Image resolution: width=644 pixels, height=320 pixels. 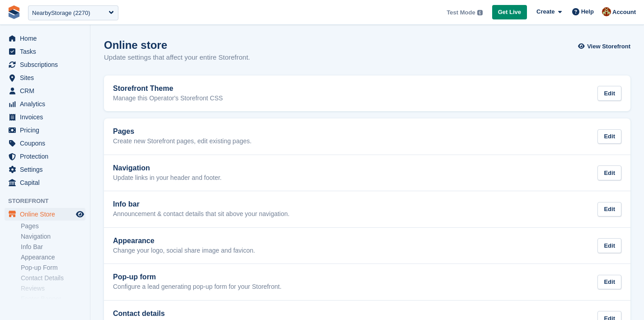 I want to click on a: Pages Create new Storefront pages, edit existing pages. Edit, so click(x=367, y=136).